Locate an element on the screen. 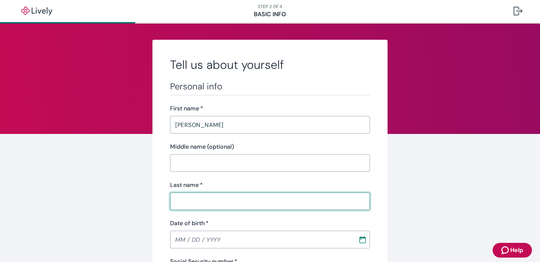 The image size is (540, 262). img: Lively is located at coordinates (37, 11).